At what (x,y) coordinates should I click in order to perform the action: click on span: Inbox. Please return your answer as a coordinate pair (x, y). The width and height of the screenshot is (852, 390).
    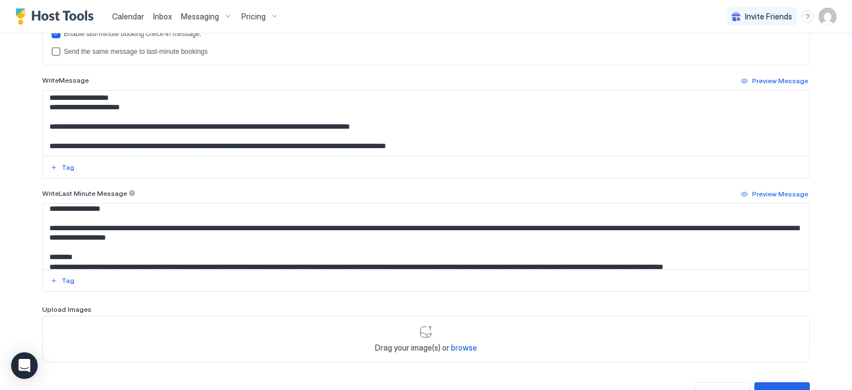
    Looking at the image, I should click on (162, 16).